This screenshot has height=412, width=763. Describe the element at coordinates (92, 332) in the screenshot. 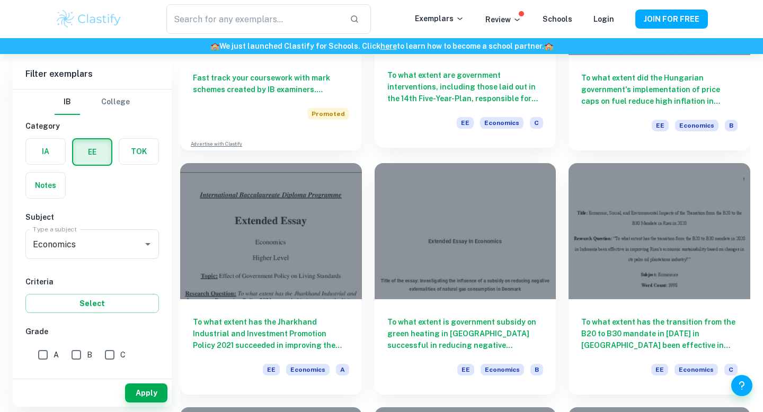

I see `h6: Grade` at that location.